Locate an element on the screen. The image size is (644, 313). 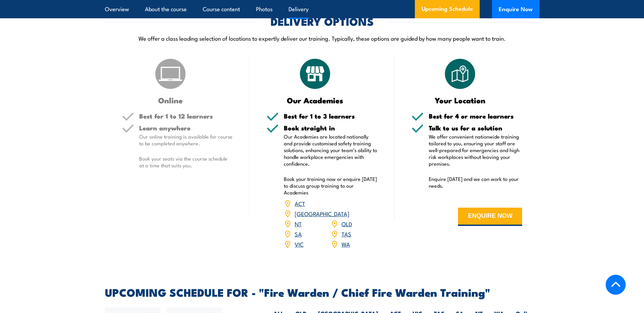
h5: Best for 1 to 12 learners is located at coordinates (186, 116).